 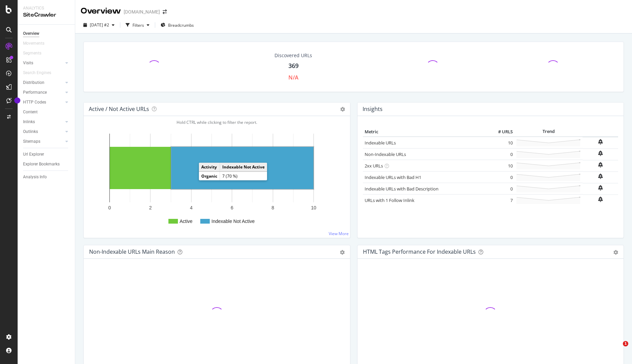 What do you see at coordinates (293, 56) in the screenshot?
I see `div: Discovered URLs` at bounding box center [293, 56].